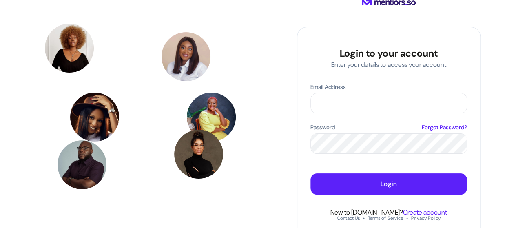 This screenshot has width=516, height=228. Describe the element at coordinates (389, 103) in the screenshot. I see `input: Email Address` at that location.